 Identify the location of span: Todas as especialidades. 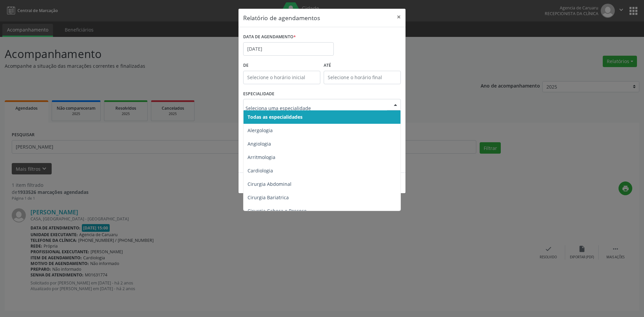
(275, 117).